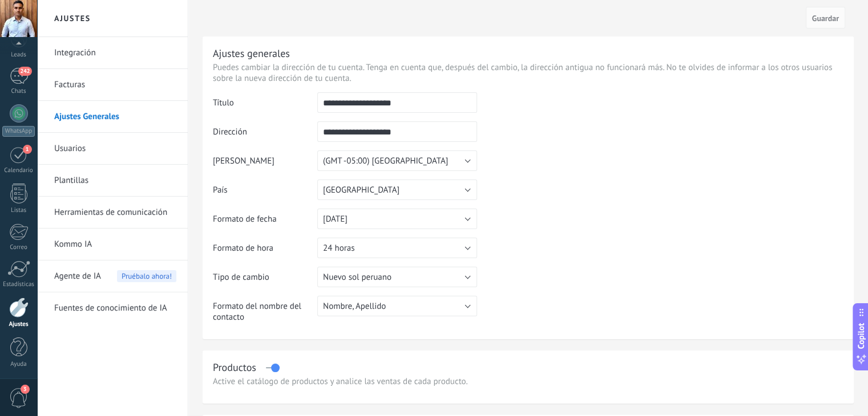 This screenshot has width=868, height=416. I want to click on td: Formato de fecha, so click(265, 223).